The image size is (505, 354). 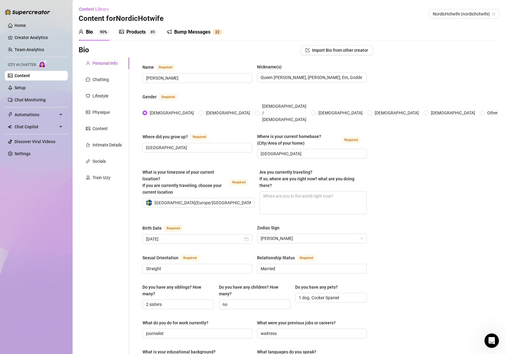 What do you see at coordinates (195, 239) in the screenshot?
I see `input: Birth Date` at bounding box center [195, 239].